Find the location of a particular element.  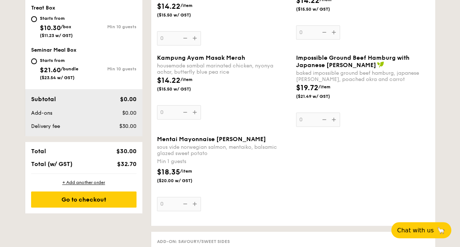

span: Delivery fee is located at coordinates (45, 126).